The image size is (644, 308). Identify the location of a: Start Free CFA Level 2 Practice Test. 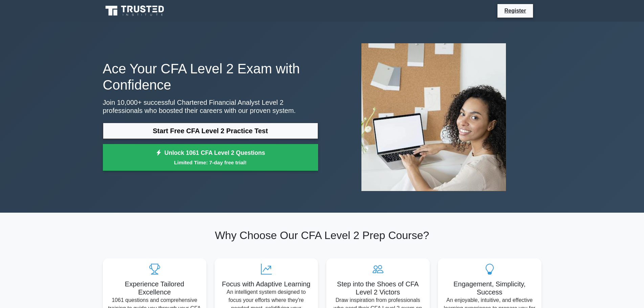
(210, 131).